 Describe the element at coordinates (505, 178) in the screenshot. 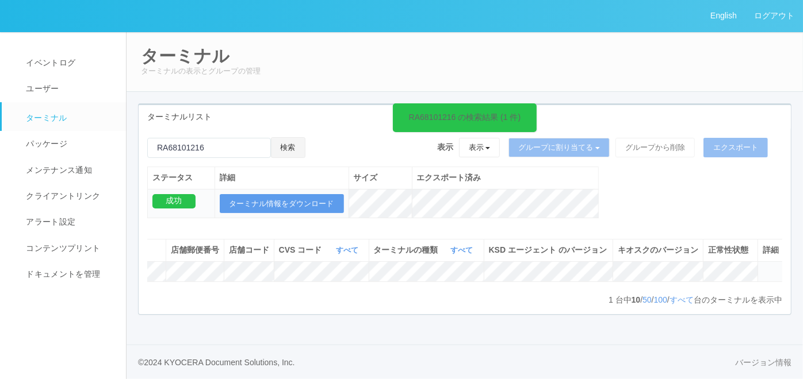

I see `div: エクスポート済み` at that location.